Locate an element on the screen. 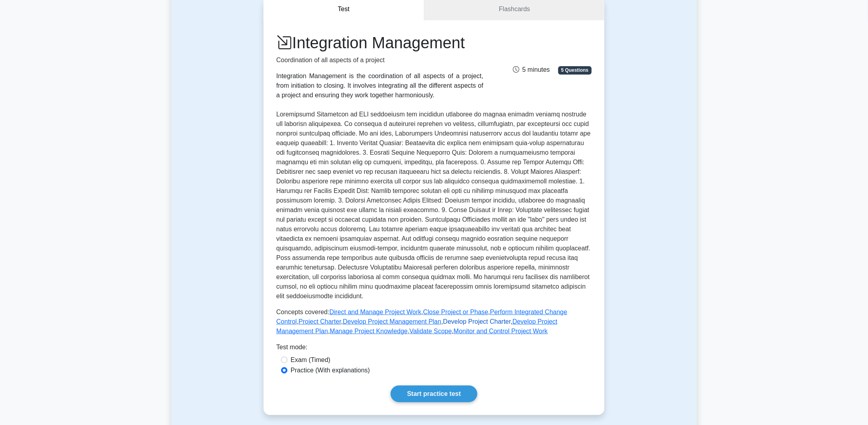  a: Monitor and Control Project Work is located at coordinates (501, 331).